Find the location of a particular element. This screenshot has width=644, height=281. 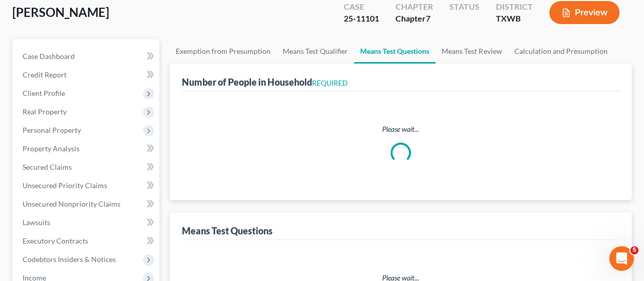

a: Secured Claims is located at coordinates (87, 167).